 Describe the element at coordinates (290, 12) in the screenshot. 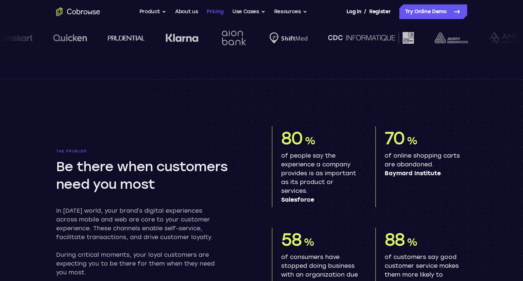

I see `button: Resources` at that location.